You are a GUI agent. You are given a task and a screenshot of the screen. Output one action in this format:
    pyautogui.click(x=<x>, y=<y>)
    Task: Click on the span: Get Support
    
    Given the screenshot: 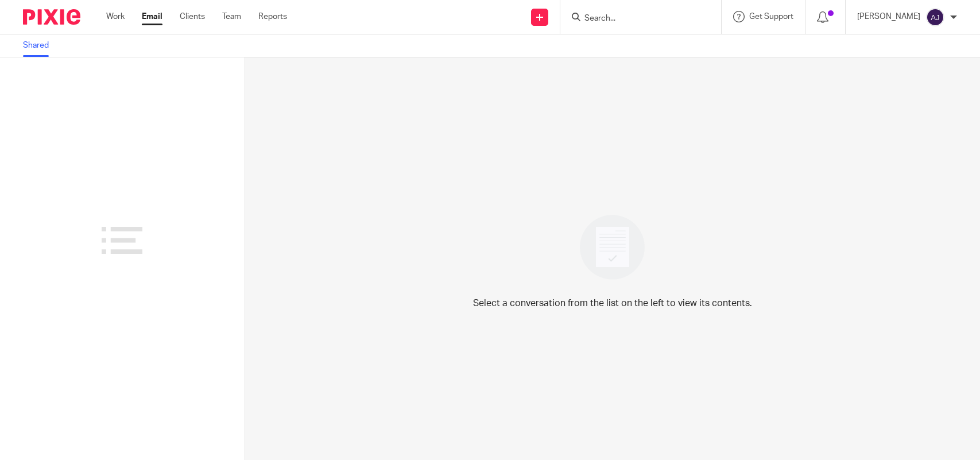 What is the action you would take?
    pyautogui.click(x=771, y=17)
    